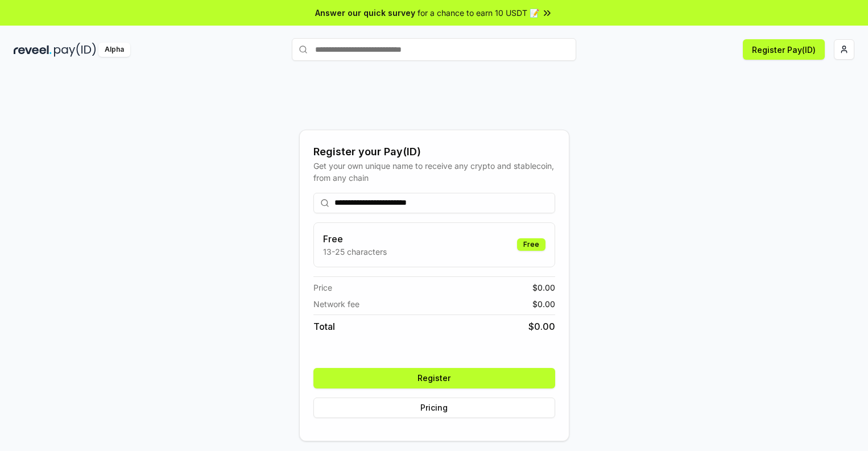 This screenshot has width=868, height=451. I want to click on span: for a chance to earn 10 USDT 📝, so click(478, 13).